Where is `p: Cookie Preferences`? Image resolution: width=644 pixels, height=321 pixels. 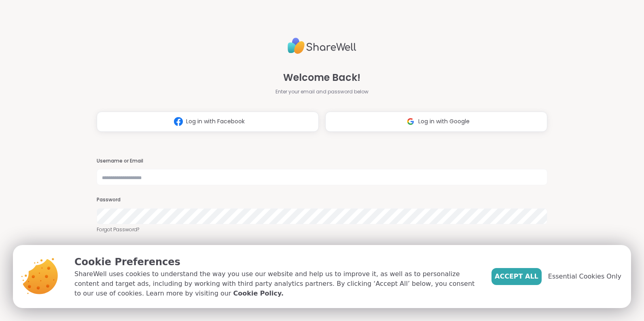 p: Cookie Preferences is located at coordinates (276, 262).